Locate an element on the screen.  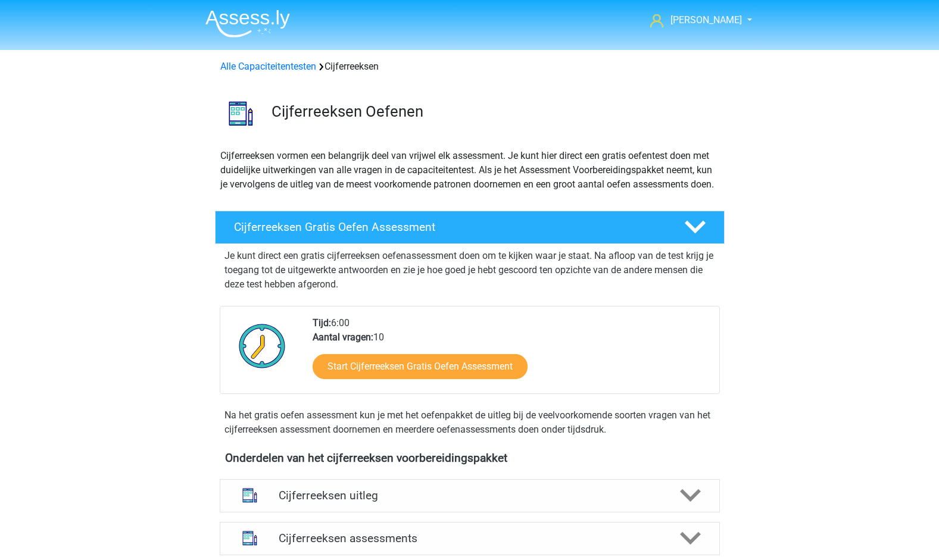
div: 6:00 10 is located at coordinates (511, 355).